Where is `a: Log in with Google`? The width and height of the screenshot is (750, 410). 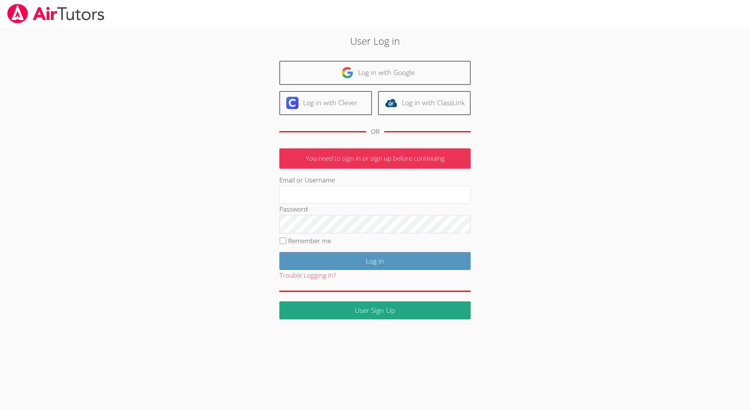
a: Log in with Google is located at coordinates (375, 73).